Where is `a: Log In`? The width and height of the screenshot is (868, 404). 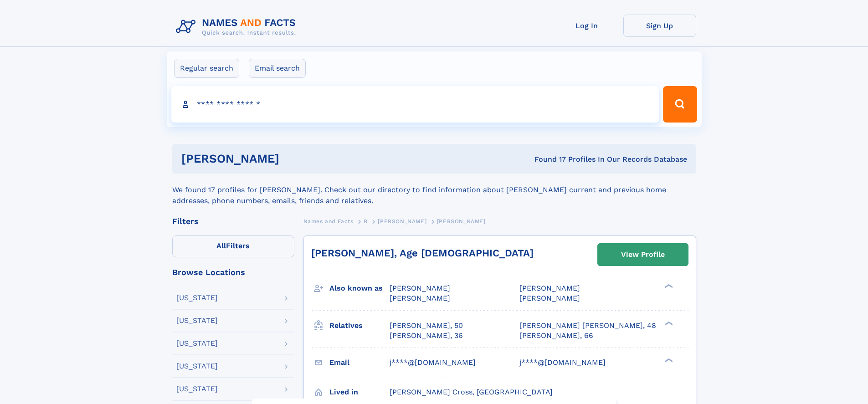
a: Log In is located at coordinates (587, 25).